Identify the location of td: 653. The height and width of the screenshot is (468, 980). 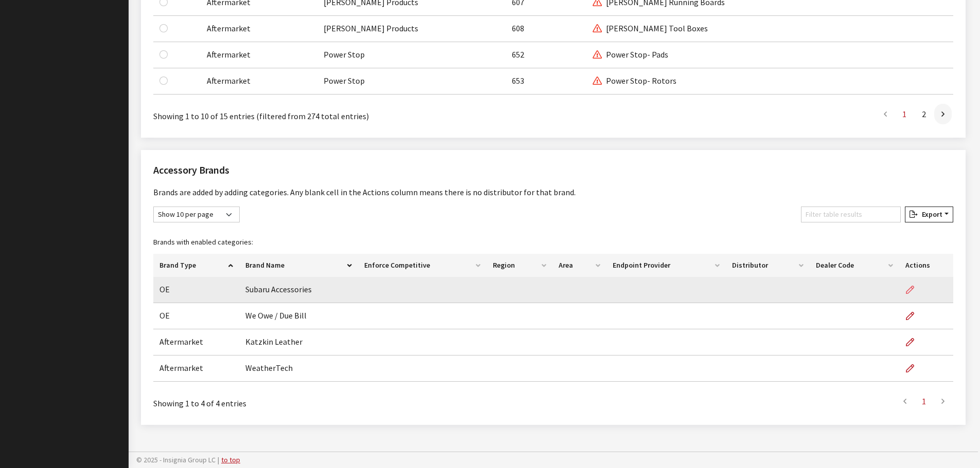
(546, 81).